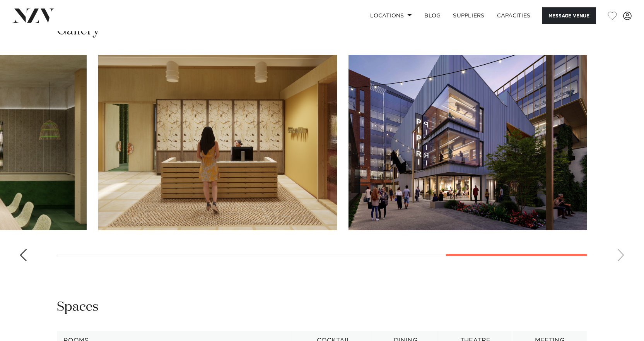 Image resolution: width=644 pixels, height=341 pixels. I want to click on a: Capacities, so click(514, 16).